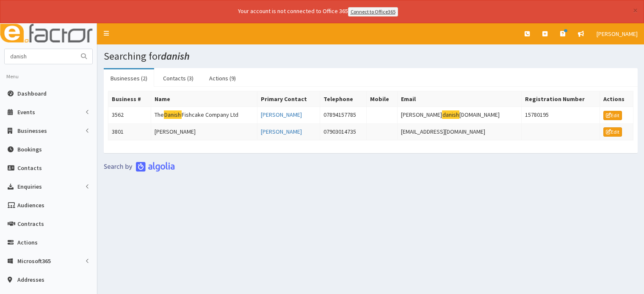  Describe the element at coordinates (318, 12) in the screenshot. I see `div: Your account is not connected to Office 365` at that location.